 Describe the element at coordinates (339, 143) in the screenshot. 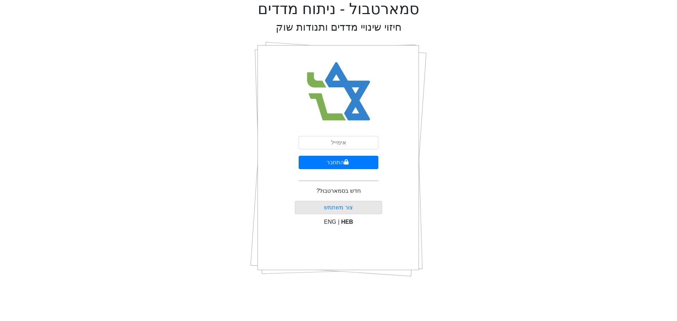

I see `input: אימייל` at that location.